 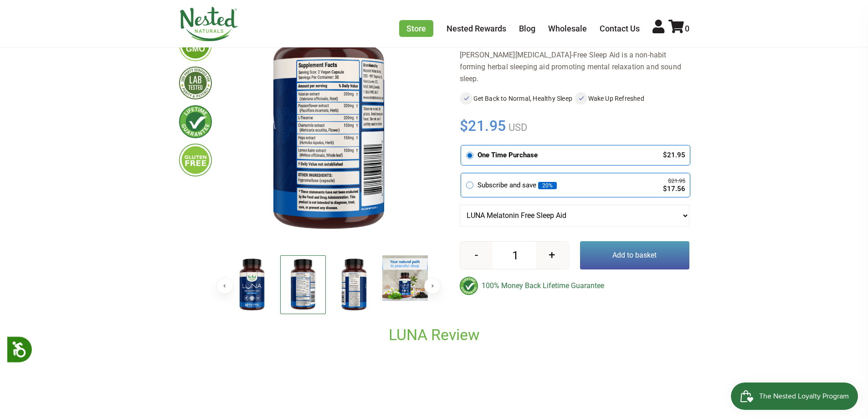 I want to click on button: Next, so click(x=433, y=286).